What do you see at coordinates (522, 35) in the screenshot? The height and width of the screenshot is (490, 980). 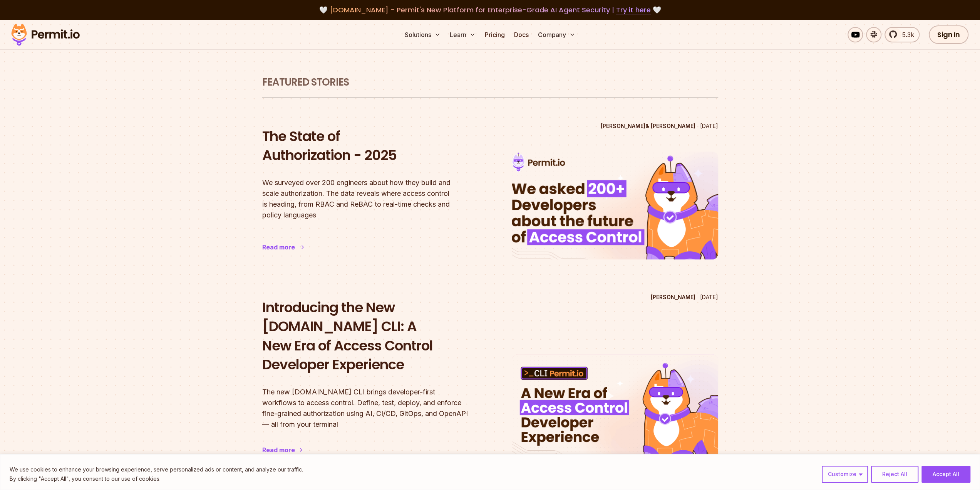 I see `a: Docs` at bounding box center [522, 35].